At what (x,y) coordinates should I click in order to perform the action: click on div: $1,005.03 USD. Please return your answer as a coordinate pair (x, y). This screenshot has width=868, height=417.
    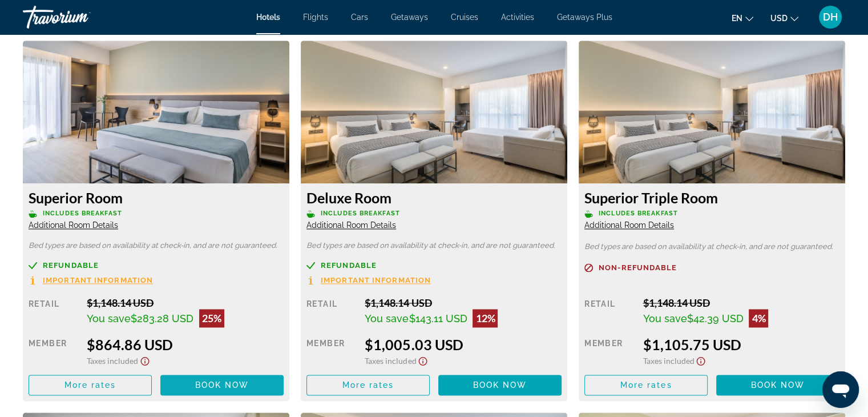
    Looking at the image, I should click on (463, 344).